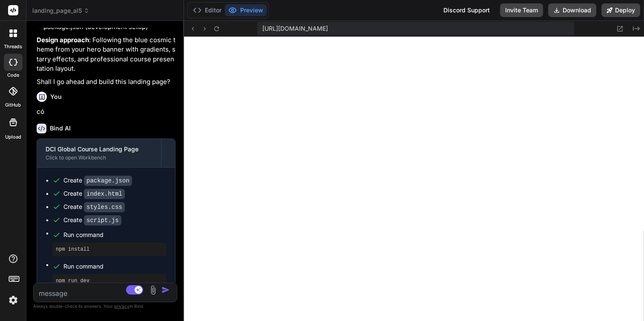 The height and width of the screenshot is (321, 644). What do you see at coordinates (99, 158) in the screenshot?
I see `div: Click to open Workbench` at bounding box center [99, 158].